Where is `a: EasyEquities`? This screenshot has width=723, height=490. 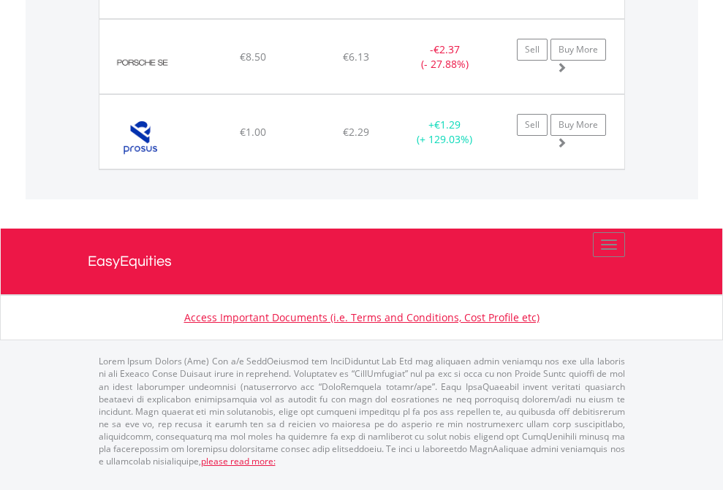 a: EasyEquities is located at coordinates (362, 262).